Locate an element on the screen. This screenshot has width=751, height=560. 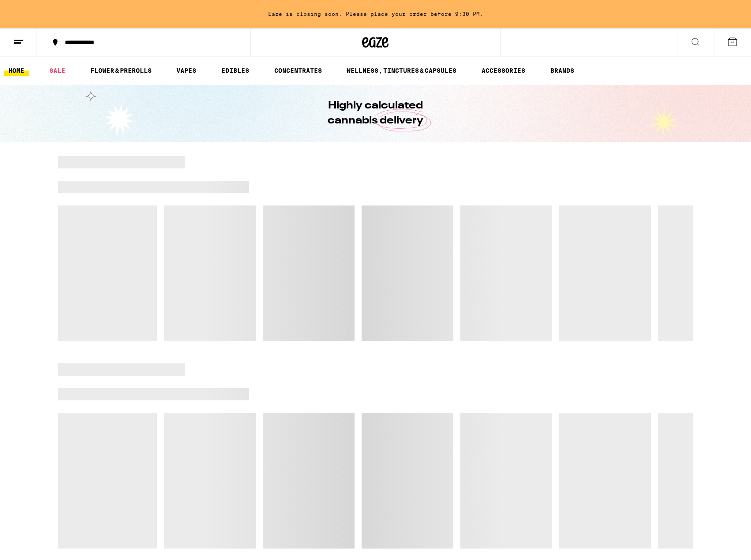
a: BRANDS is located at coordinates (562, 71).